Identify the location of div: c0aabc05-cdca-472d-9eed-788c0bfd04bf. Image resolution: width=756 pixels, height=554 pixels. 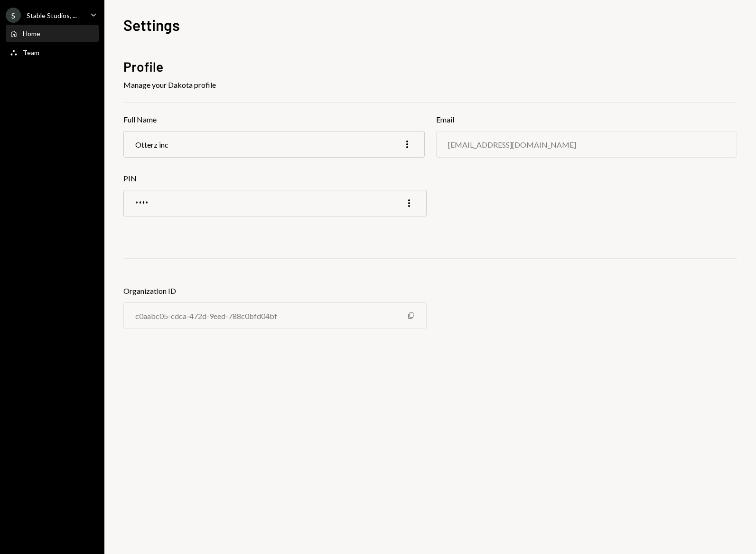
(206, 316).